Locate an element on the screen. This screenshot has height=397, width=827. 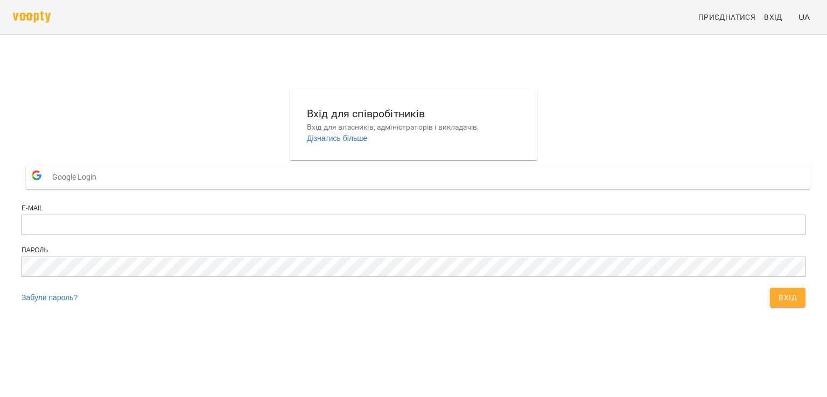
a: Приєднатися is located at coordinates (726, 17).